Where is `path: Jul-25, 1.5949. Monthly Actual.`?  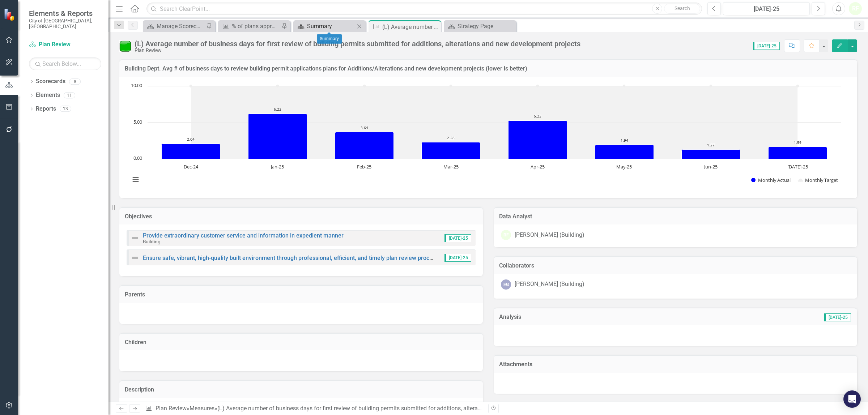
path: Jul-25, 1.5949. Monthly Actual. is located at coordinates (797, 152).